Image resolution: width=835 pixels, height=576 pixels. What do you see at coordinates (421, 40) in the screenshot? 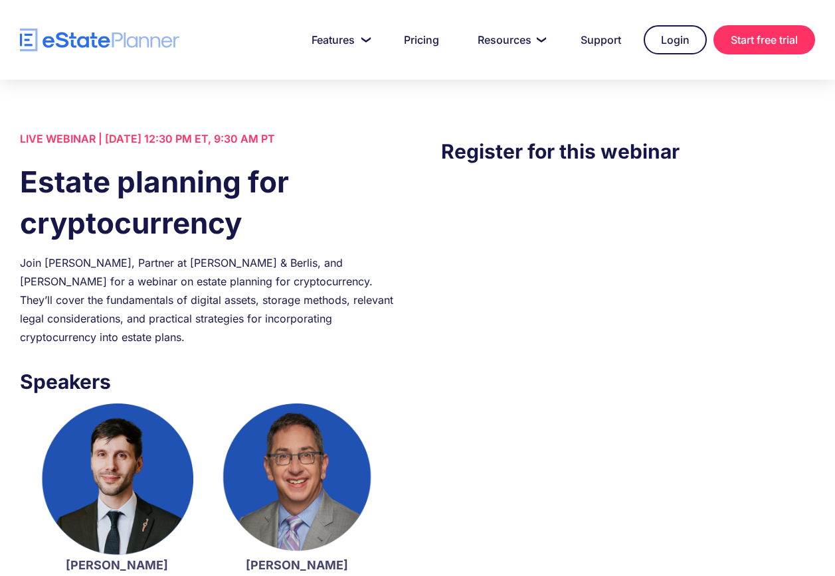
I see `a: Pricing` at bounding box center [421, 40].